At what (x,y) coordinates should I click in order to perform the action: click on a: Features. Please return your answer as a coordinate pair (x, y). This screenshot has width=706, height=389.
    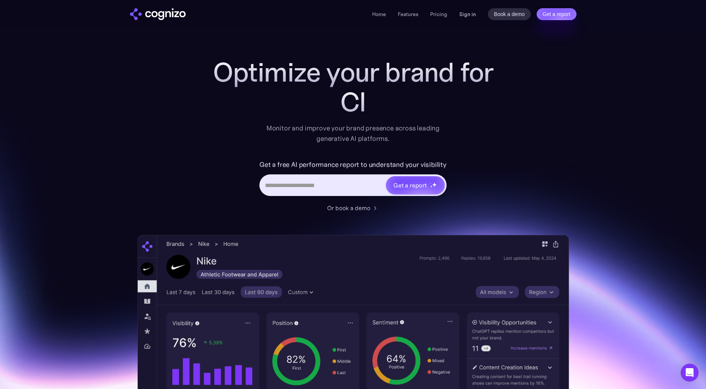
    Looking at the image, I should click on (408, 14).